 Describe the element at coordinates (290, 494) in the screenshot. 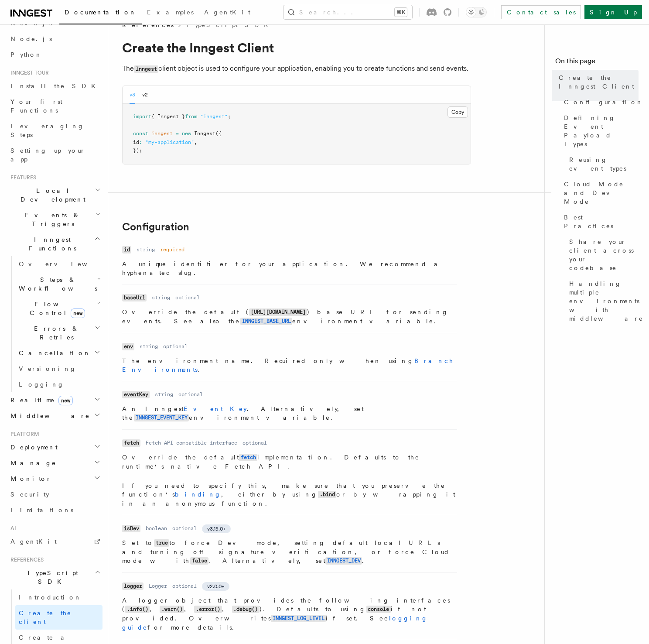

I see `p: If you need to specify this, make sure that you preserve the function's , either by using or by w...` at that location.